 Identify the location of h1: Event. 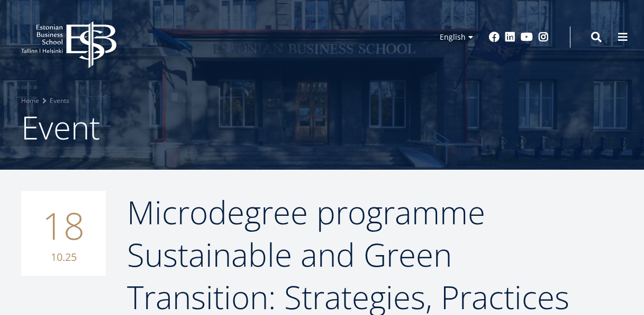
(322, 127).